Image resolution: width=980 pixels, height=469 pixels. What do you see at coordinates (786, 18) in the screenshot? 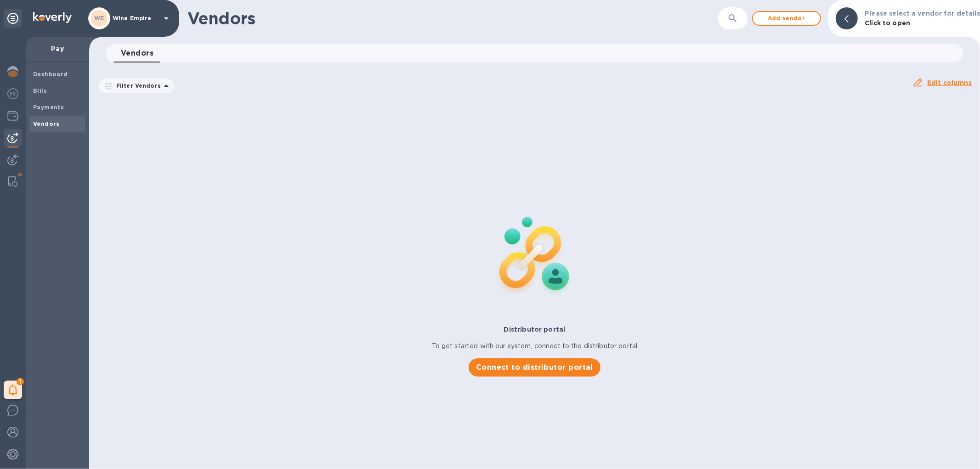
I see `button: Add vendor` at bounding box center [786, 18].